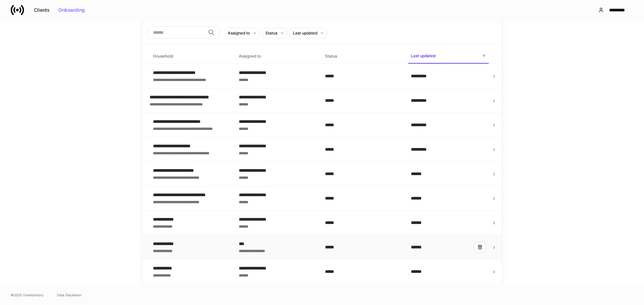  What do you see at coordinates (423, 56) in the screenshot?
I see `h6: Last updated` at bounding box center [423, 56].